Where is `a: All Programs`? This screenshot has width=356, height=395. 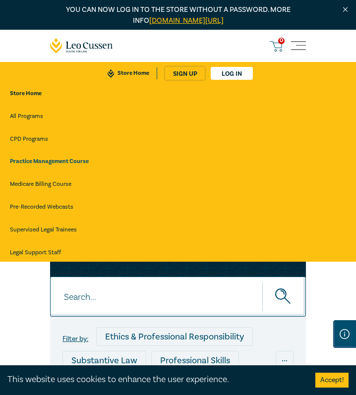 a: All Programs is located at coordinates (178, 116).